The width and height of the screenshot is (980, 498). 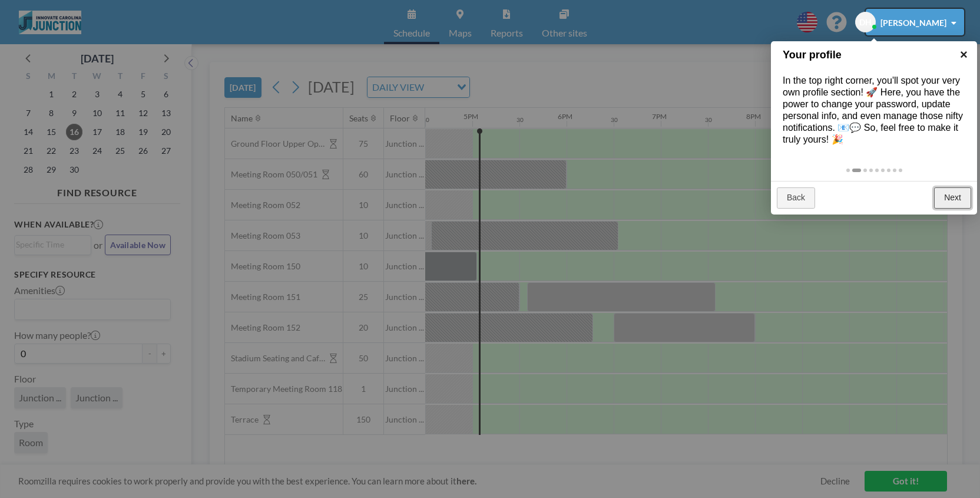 What do you see at coordinates (874, 110) in the screenshot?
I see `div: In the top right corner, you'll spot your very own profile section! 🚀 Here, you have the power to...` at bounding box center [874, 110].